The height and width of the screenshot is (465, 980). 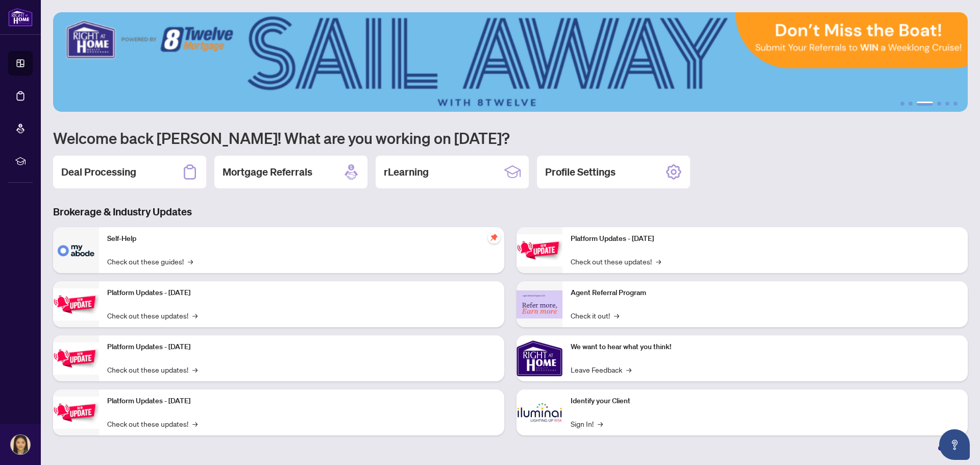 What do you see at coordinates (924, 104) in the screenshot?
I see `button: 3` at bounding box center [924, 104].